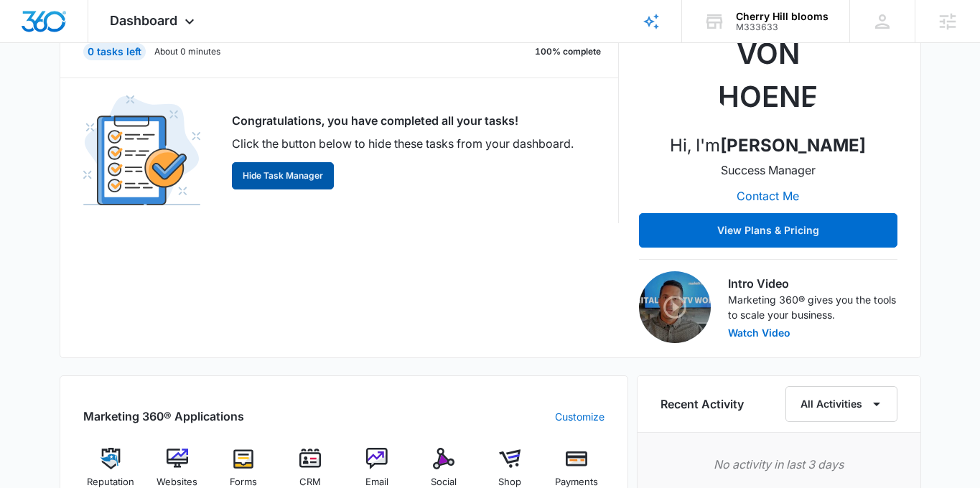 The image size is (980, 488). What do you see at coordinates (44, 89) in the screenshot?
I see `img: tab_domain_overview_orange.svg` at bounding box center [44, 89].